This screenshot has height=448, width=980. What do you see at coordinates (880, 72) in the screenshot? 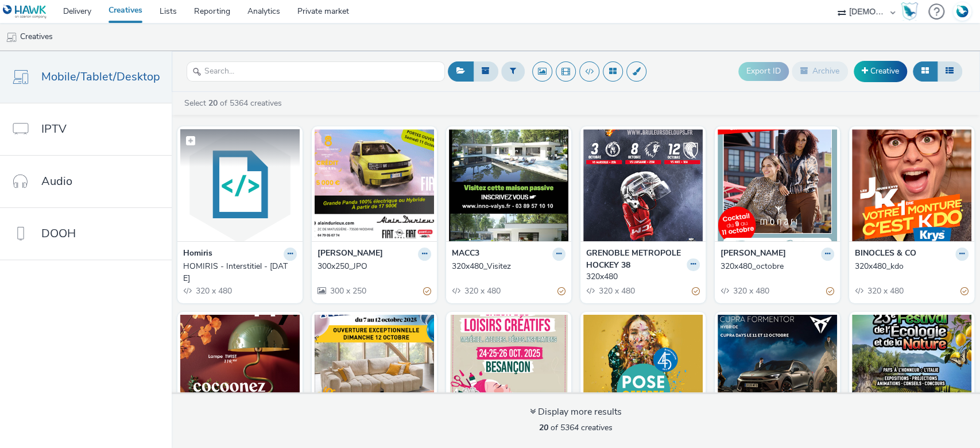
I see `a: Creative` at bounding box center [880, 72].